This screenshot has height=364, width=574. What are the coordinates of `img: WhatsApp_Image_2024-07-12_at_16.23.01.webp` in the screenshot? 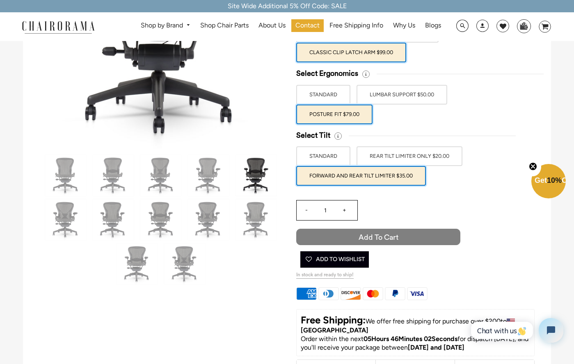 It's located at (523, 26).